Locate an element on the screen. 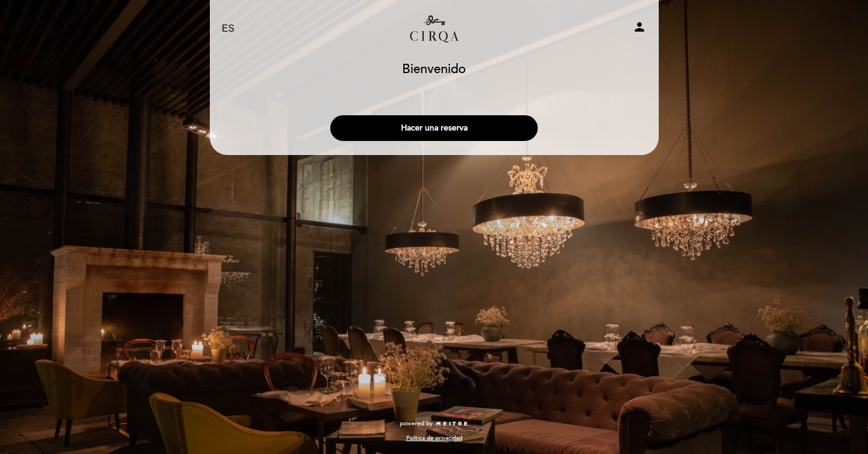 The width and height of the screenshot is (868, 454). button: person is located at coordinates (640, 29).